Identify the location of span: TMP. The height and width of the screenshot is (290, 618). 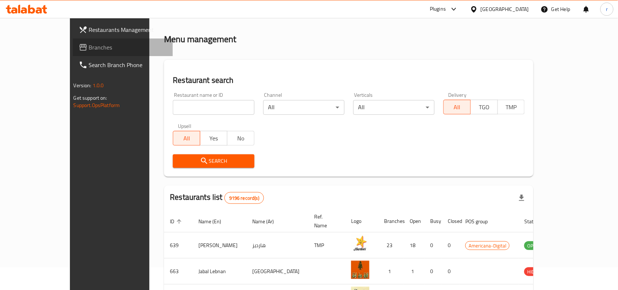
(512, 107).